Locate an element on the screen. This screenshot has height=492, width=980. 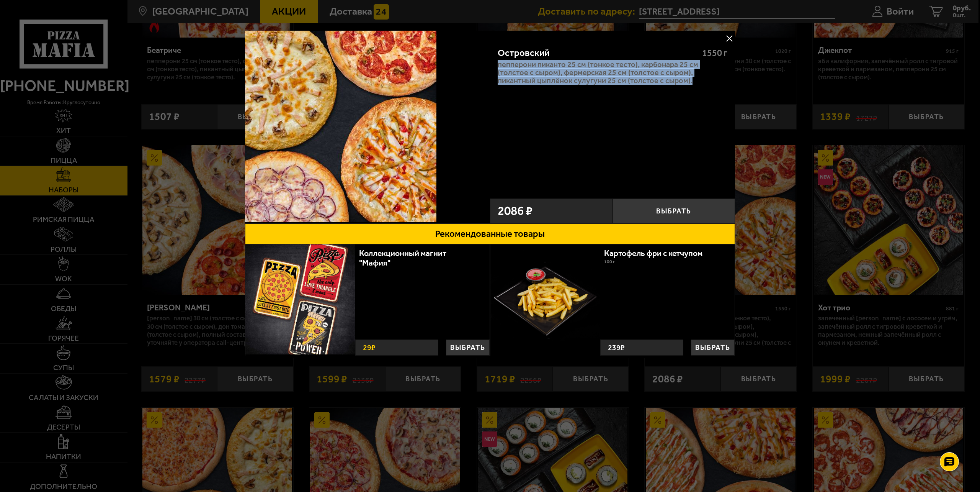
strong: 239 ₽ is located at coordinates (616, 347).